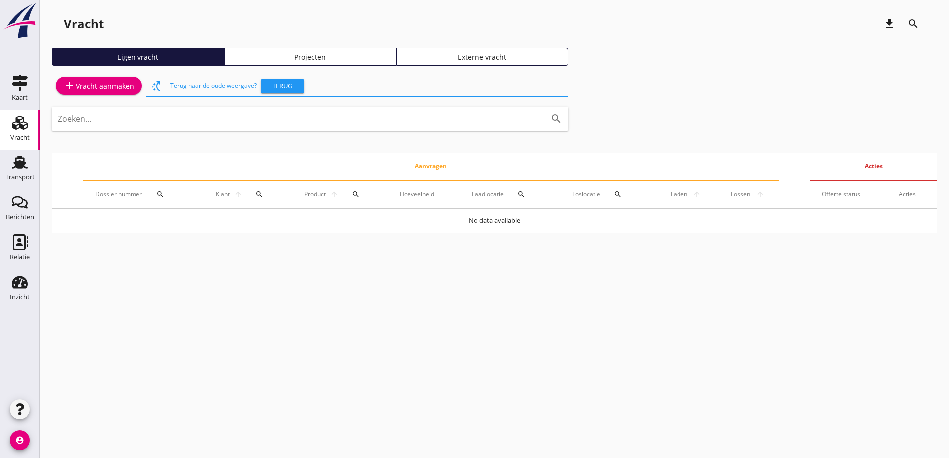  I want to click on th: Acties, so click(873, 166).